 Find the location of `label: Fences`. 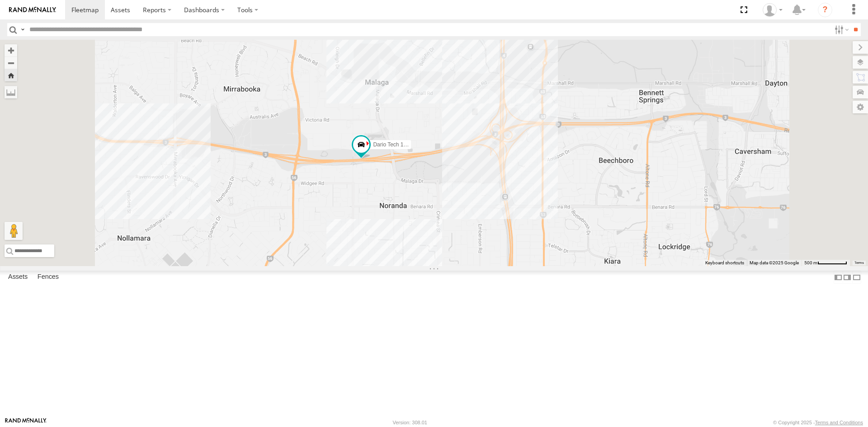

label: Fences is located at coordinates (48, 278).